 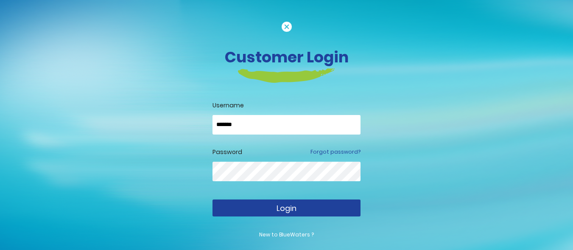 I want to click on img: cancel, so click(x=287, y=27).